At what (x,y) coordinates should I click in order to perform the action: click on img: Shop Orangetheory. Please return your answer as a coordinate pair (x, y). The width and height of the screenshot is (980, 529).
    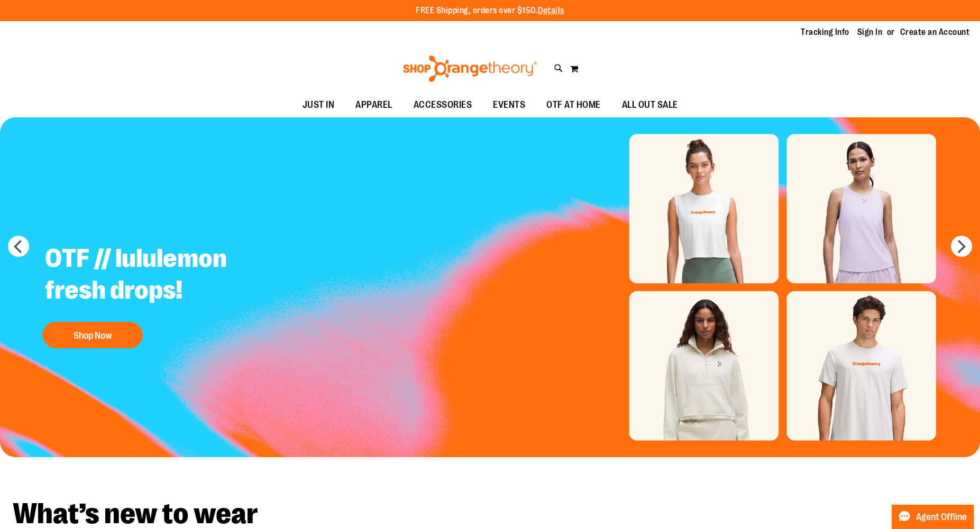
    Looking at the image, I should click on (470, 68).